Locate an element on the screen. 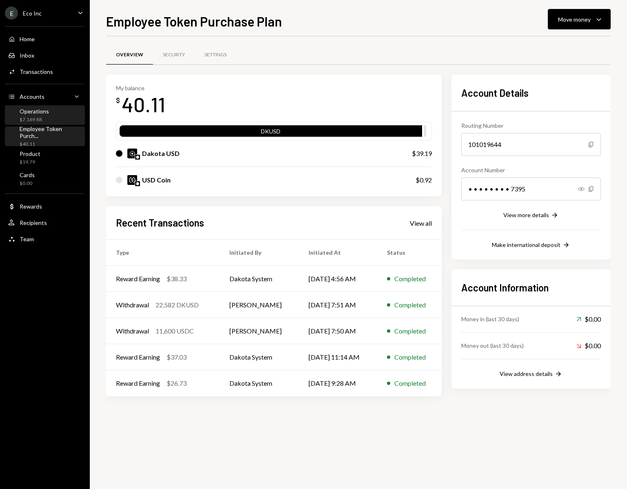  div: View all is located at coordinates (421, 223).